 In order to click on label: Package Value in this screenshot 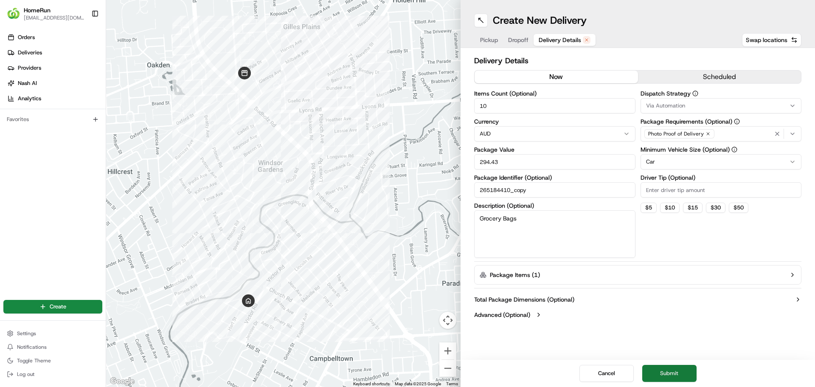, I will do `click(555, 149)`.